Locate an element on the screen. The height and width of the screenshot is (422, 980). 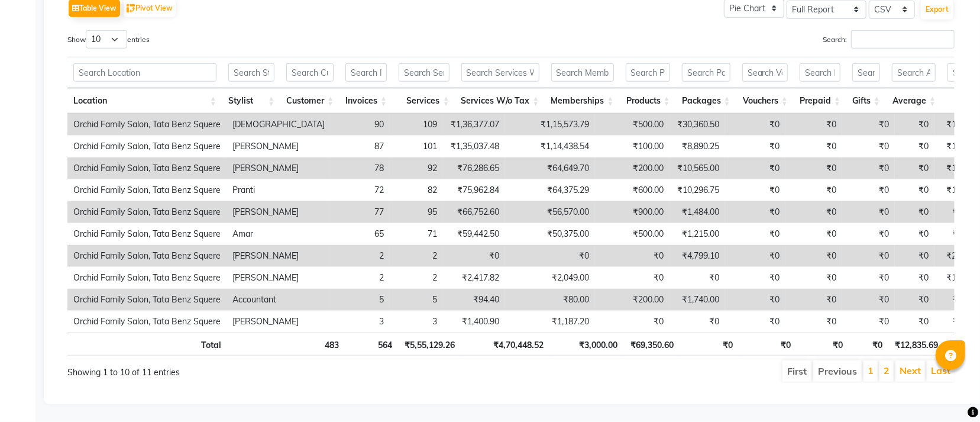
input: Search Memberships is located at coordinates (583, 72).